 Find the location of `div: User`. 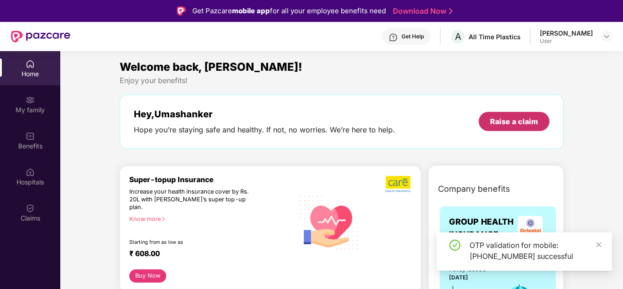

div: User is located at coordinates (566, 41).